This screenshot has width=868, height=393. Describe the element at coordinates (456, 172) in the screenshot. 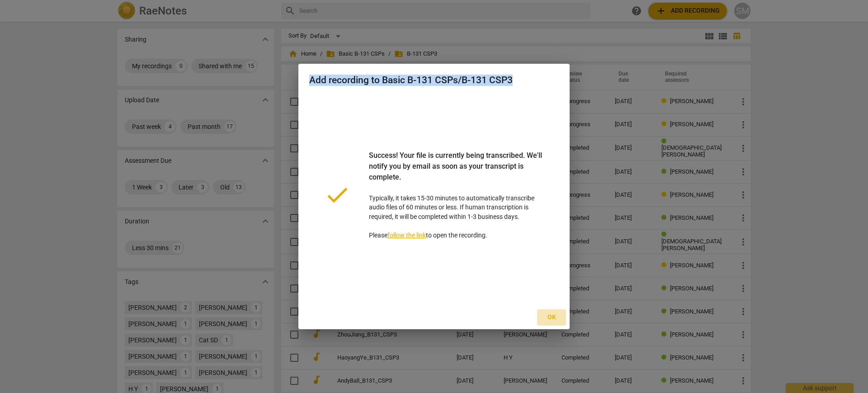

I see `div: Success! Your file is currently being transcribed. We'll notify you by email as soon as your tran...` at that location.